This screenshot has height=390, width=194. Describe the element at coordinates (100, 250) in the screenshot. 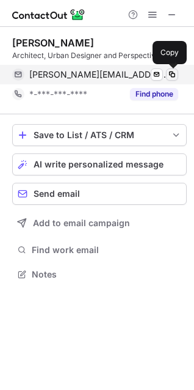

I see `button: Find work email` at that location.